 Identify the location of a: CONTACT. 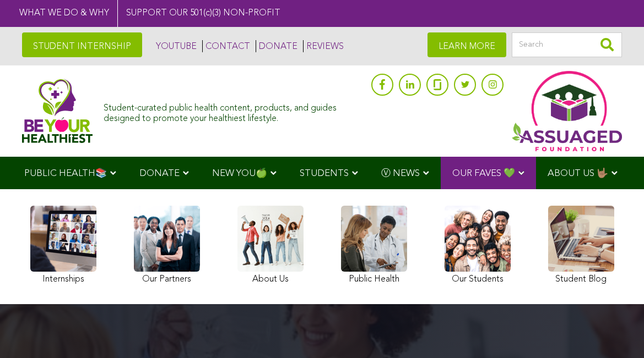
(226, 46).